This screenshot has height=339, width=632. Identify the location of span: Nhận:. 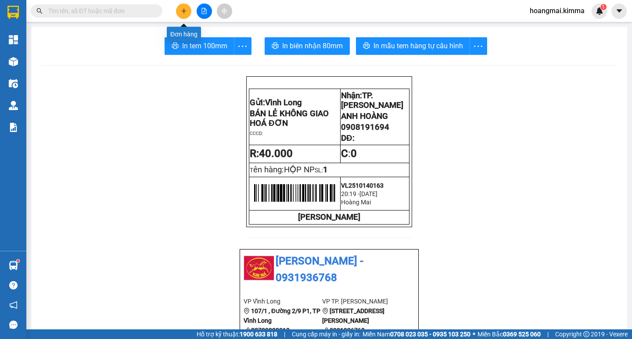
(372, 101).